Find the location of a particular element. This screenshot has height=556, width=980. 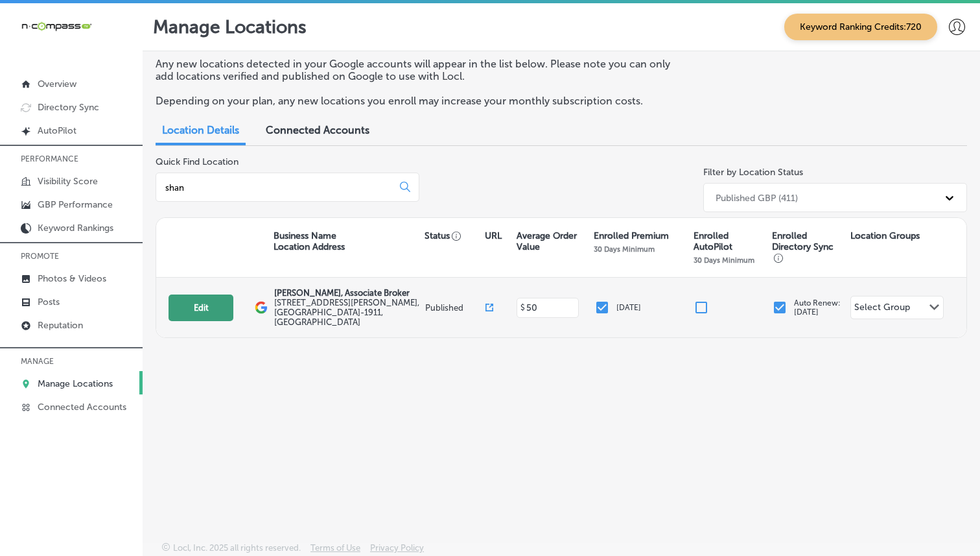

span: Keyword Ranking Credits: 720 is located at coordinates (861, 27).